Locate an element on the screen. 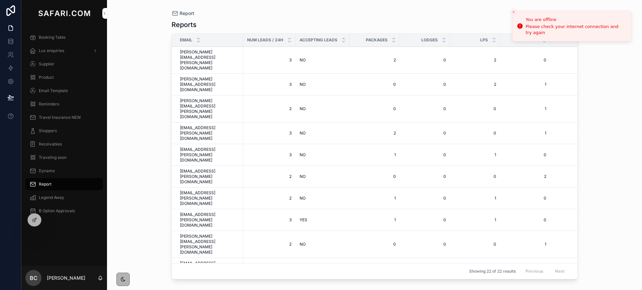  span: Packages is located at coordinates (376, 40).